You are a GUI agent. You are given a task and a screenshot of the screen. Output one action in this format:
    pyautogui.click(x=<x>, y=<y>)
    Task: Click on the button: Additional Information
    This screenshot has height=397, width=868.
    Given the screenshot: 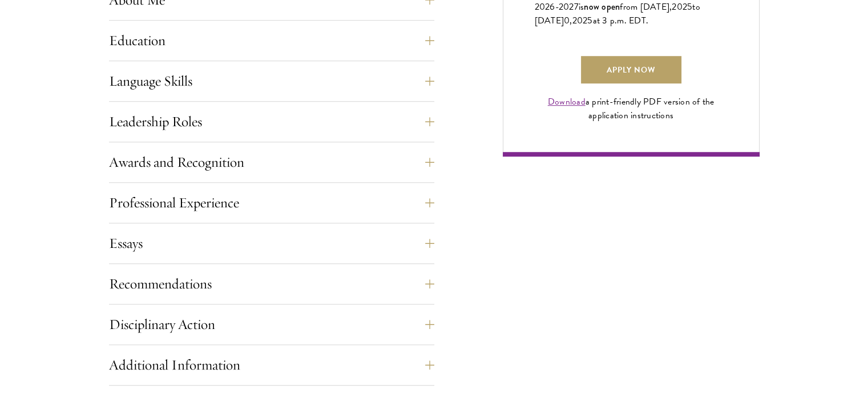 What is the action you would take?
    pyautogui.click(x=271, y=365)
    